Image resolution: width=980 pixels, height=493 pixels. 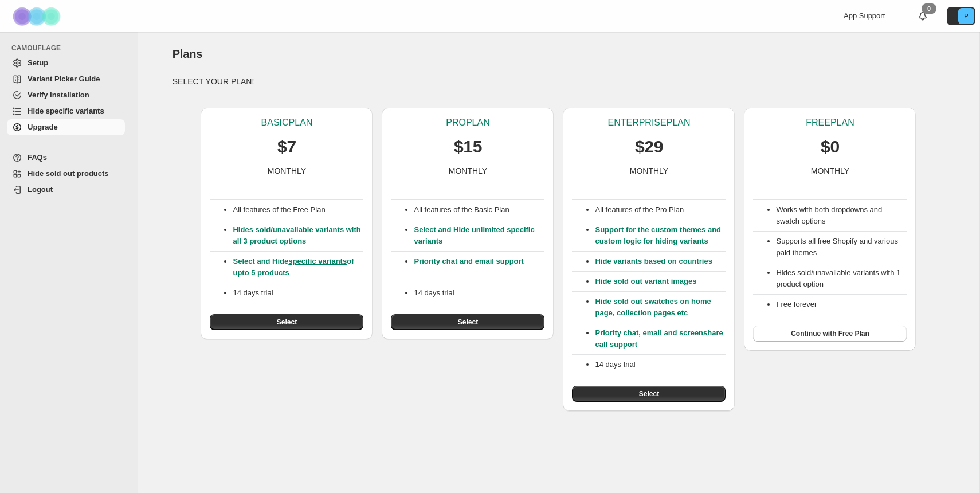 What do you see at coordinates (42, 127) in the screenshot?
I see `span: Upgrade` at bounding box center [42, 127].